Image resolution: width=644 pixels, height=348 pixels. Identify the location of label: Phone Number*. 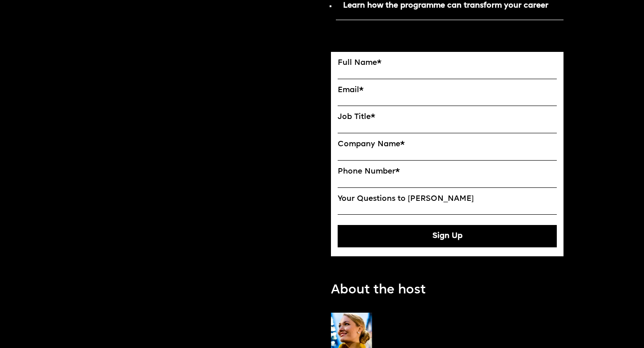
(447, 172).